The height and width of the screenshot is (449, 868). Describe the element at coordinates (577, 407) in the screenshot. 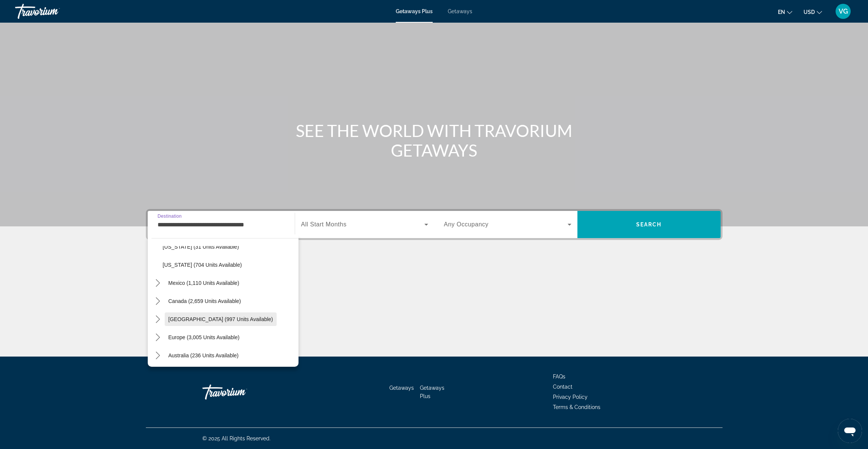

I see `a: Terms & Conditions` at that location.